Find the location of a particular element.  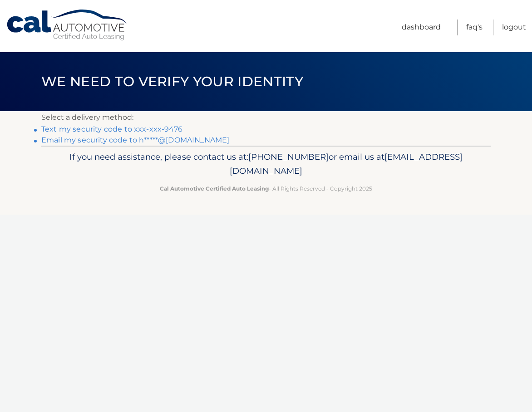

a: Dashboard is located at coordinates (421, 27).